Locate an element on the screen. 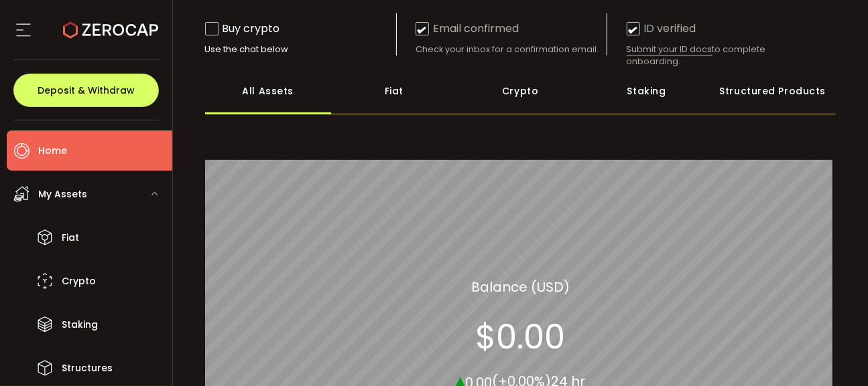 The width and height of the screenshot is (868, 386). div: ID verified is located at coordinates (662, 28).